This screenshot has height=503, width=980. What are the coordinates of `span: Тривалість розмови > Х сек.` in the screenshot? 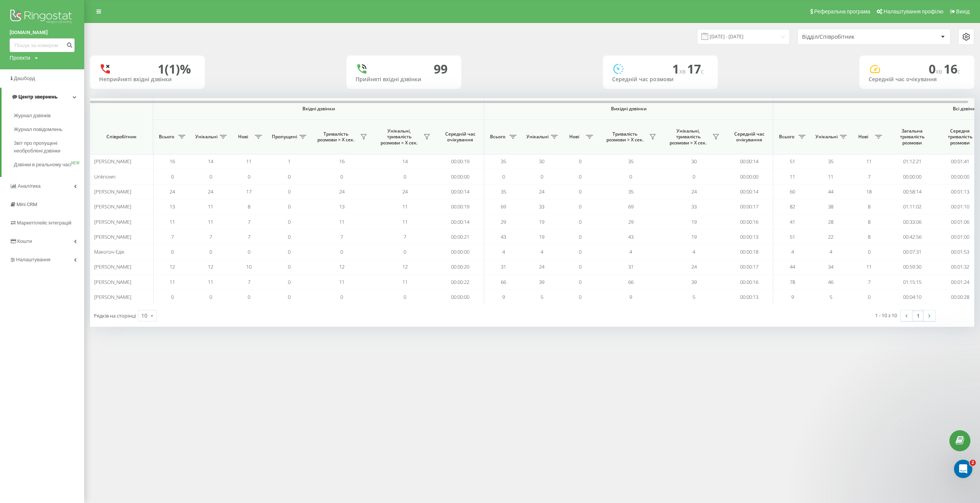 It's located at (625, 137).